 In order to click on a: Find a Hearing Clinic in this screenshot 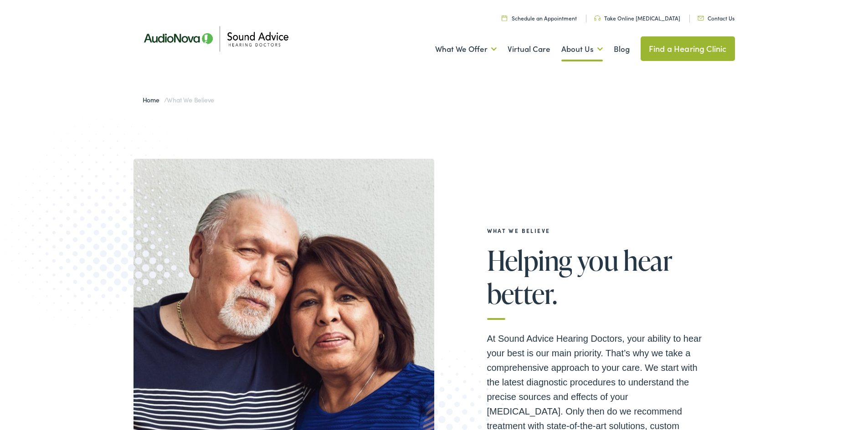, I will do `click(688, 48)`.